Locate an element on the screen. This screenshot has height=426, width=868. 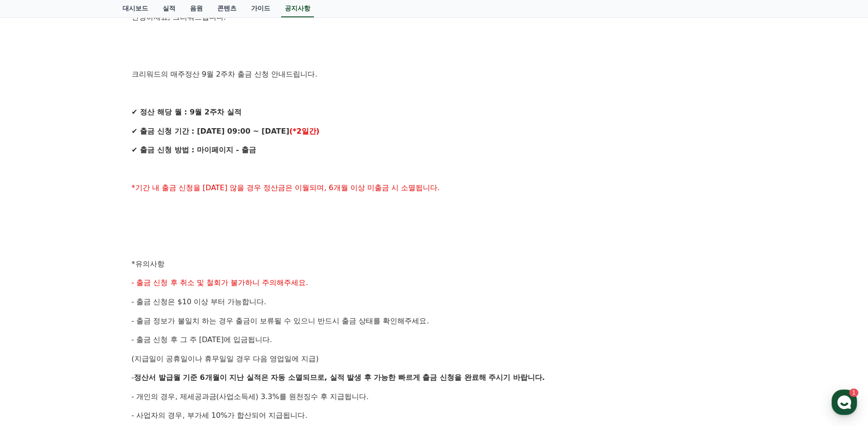
span: - 사업자의 경우, 부가세 10%가 합산되어 지급됩니다. is located at coordinates (220, 415).